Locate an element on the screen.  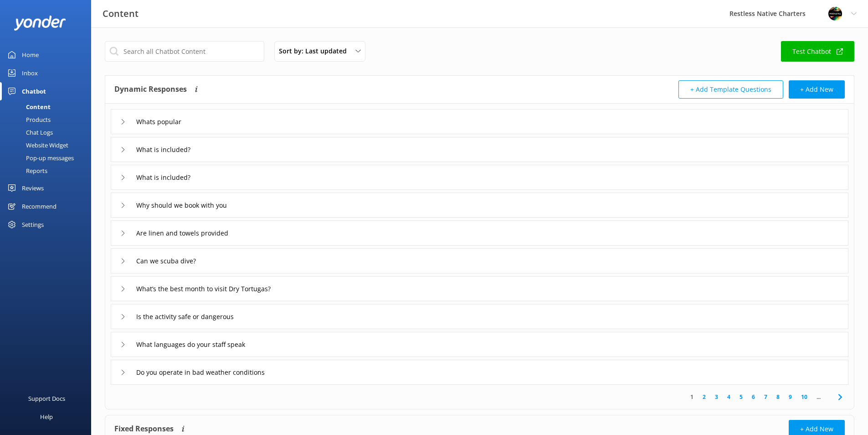
a: Reports is located at coordinates (48, 171).